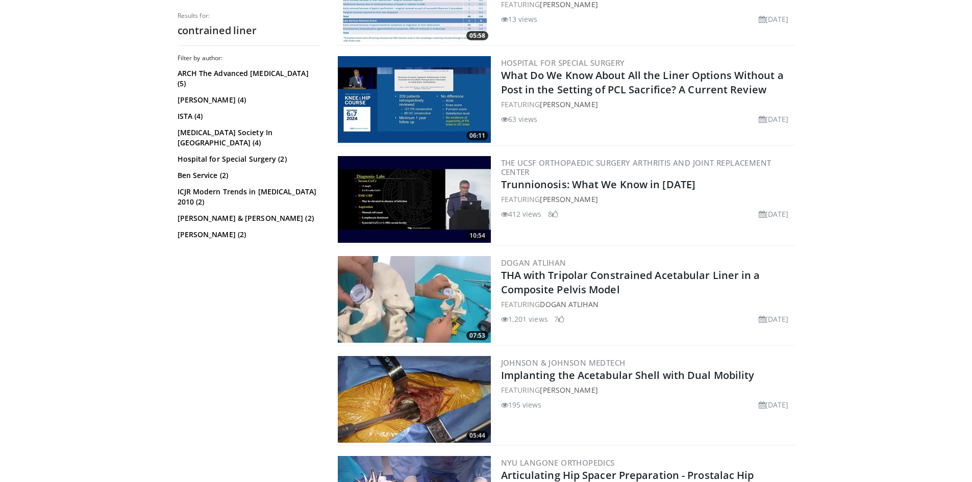  Describe the element at coordinates (559, 319) in the screenshot. I see `li: 7` at that location.